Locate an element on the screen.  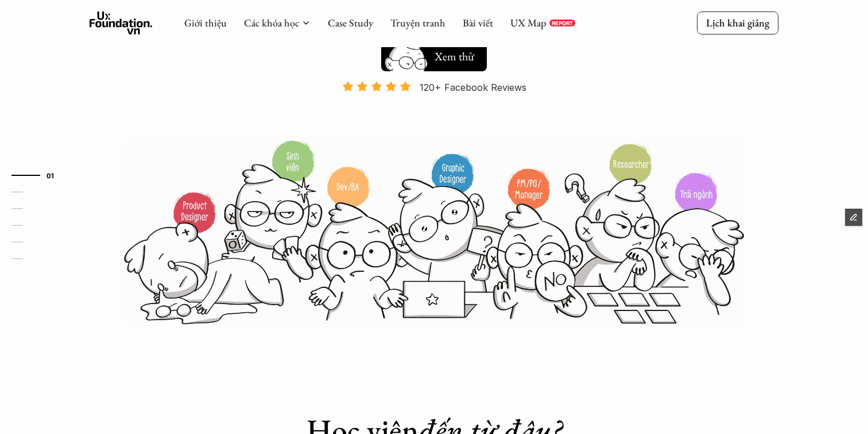
a: Truyện tranh is located at coordinates (418, 23).